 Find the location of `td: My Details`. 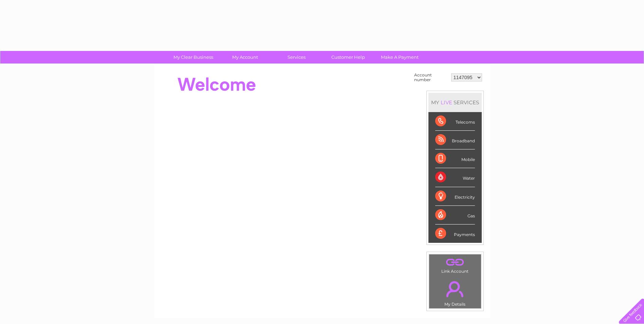

td: My Details is located at coordinates (455, 292).